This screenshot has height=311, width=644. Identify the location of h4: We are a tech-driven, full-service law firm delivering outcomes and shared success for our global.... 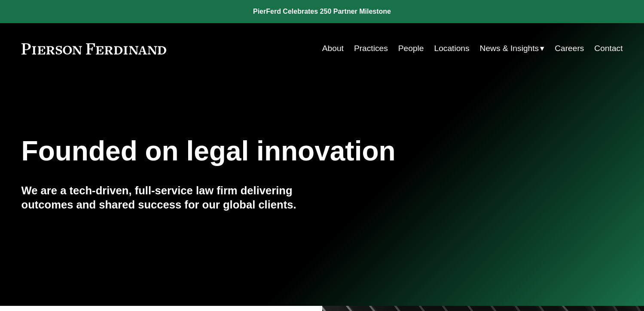
(172, 197).